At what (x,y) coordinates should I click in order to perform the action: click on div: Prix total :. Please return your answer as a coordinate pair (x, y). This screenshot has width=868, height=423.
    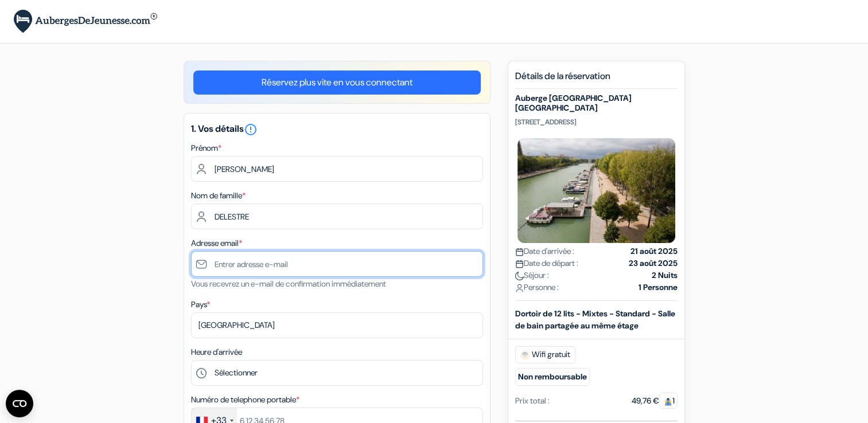
    Looking at the image, I should click on (532, 401).